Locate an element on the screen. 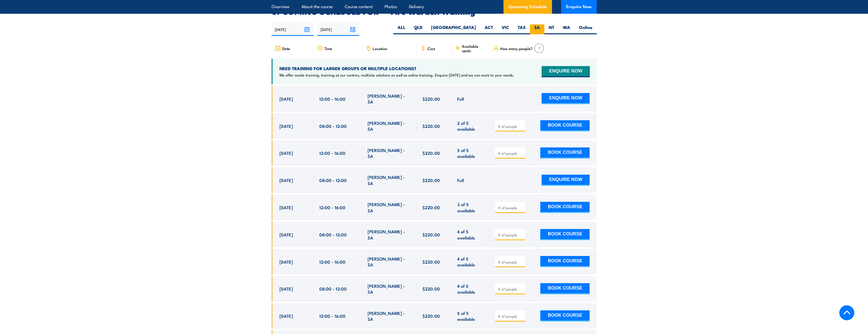 The height and width of the screenshot is (334, 868). label: TAS is located at coordinates (522, 29).